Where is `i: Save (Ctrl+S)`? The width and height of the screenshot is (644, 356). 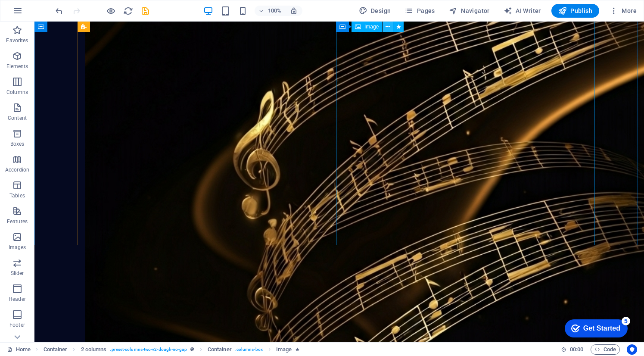
i: Save (Ctrl+S) is located at coordinates (145, 11).